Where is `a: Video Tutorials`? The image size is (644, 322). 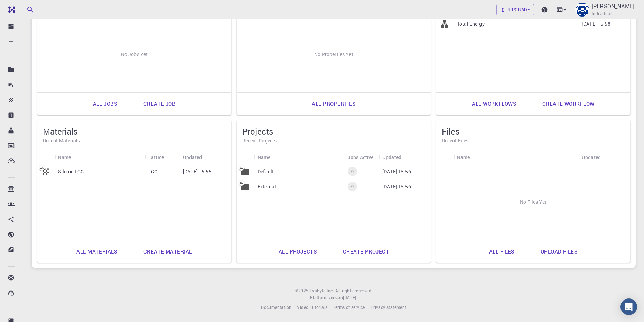
a: Video Tutorials is located at coordinates (312, 308).